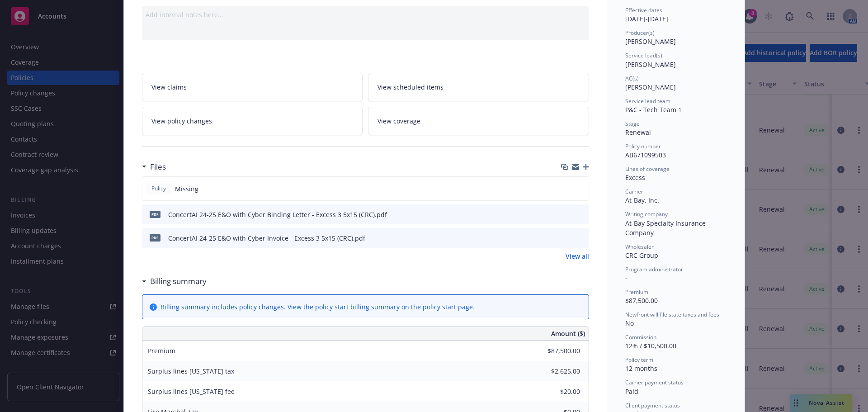 The height and width of the screenshot is (412, 868). I want to click on a: View scheduled items, so click(478, 87).